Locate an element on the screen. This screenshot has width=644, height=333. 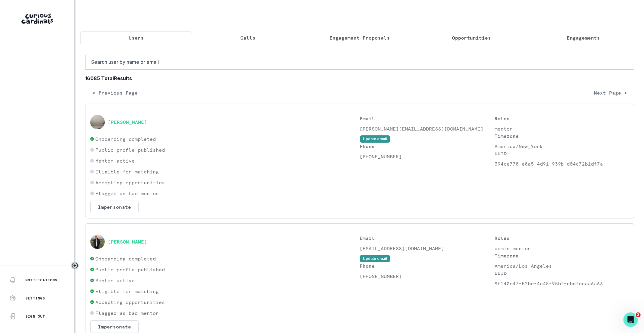
button: Toggle sidebar is located at coordinates (75, 266).